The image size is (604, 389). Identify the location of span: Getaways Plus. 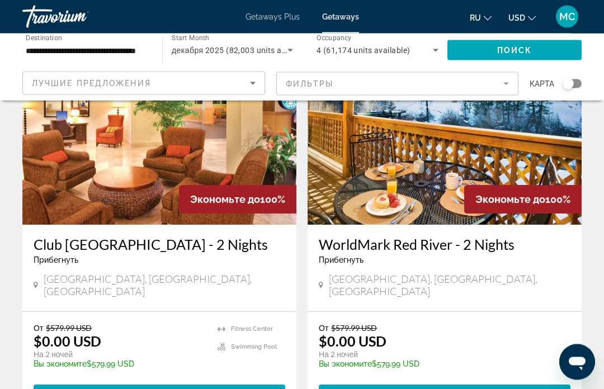
(273, 17).